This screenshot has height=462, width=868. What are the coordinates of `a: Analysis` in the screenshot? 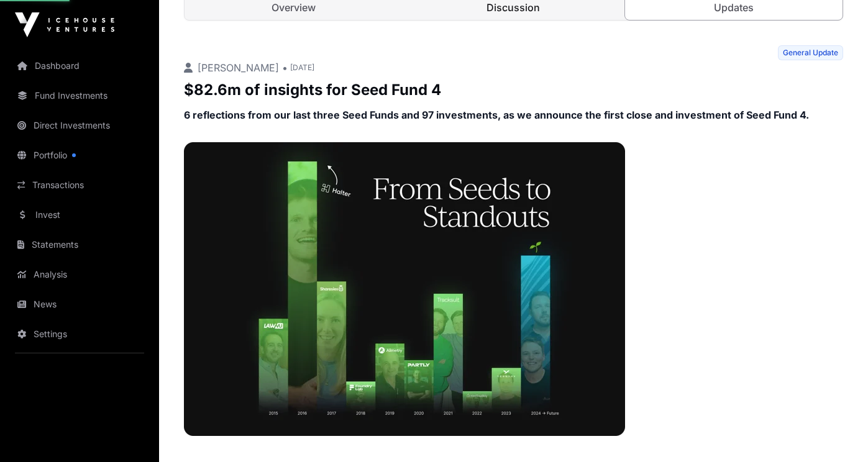 It's located at (80, 275).